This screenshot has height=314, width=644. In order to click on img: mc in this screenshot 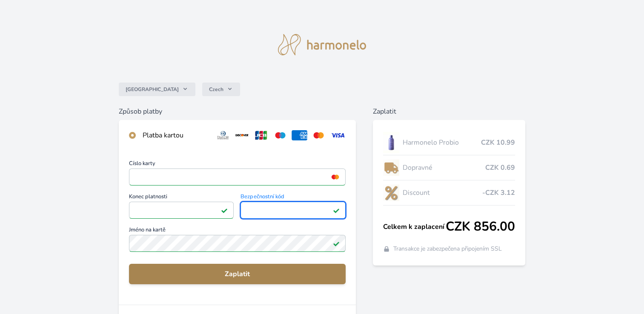, I will do `click(335, 177)`.